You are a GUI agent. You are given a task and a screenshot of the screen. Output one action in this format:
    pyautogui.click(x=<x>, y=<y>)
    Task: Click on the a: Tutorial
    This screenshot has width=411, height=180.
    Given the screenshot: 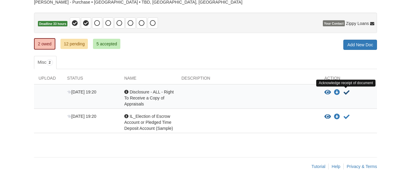 What is the action you would take?
    pyautogui.click(x=318, y=167)
    